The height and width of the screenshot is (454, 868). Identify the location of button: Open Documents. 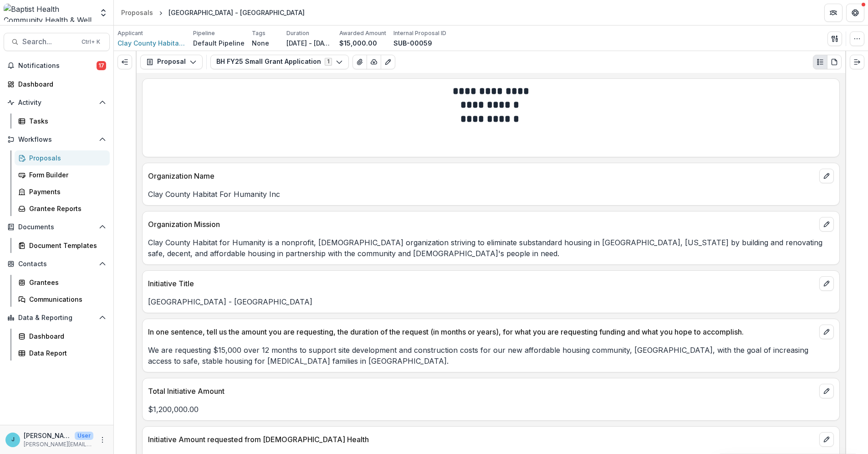
(57, 227).